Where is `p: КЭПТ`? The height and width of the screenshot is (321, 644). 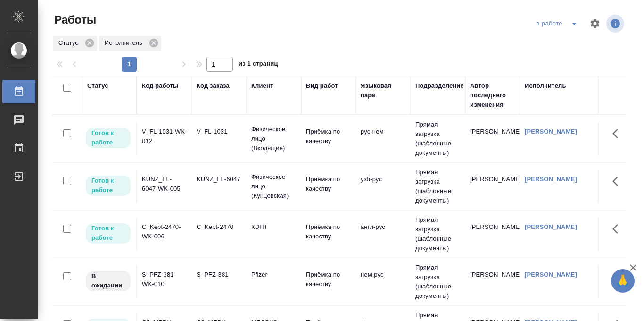 p: КЭПТ is located at coordinates (274, 227).